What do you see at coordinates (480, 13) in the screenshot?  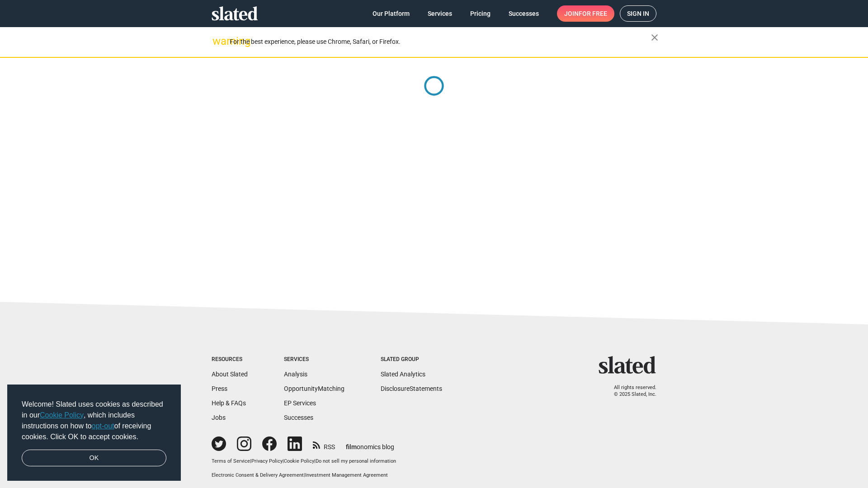 I see `span: Pricing` at bounding box center [480, 13].